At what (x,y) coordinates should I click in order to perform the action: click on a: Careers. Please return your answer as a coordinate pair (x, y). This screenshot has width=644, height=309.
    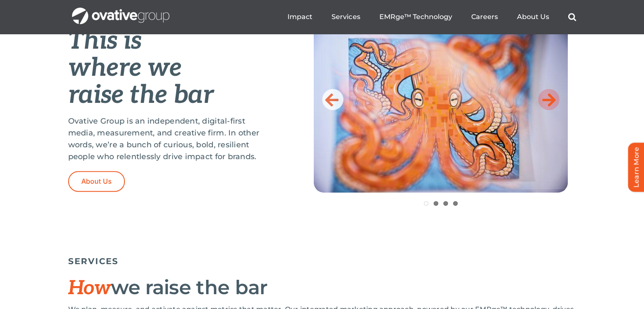
    Looking at the image, I should click on (484, 17).